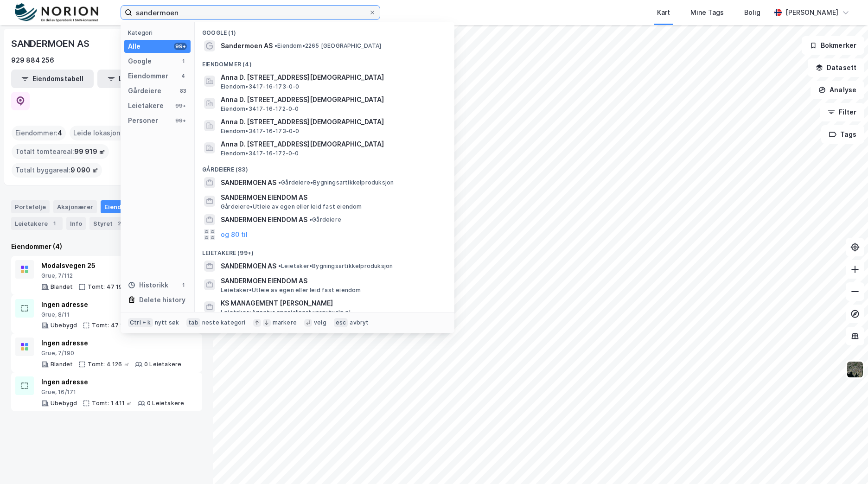 The height and width of the screenshot is (484, 868). What do you see at coordinates (109, 364) in the screenshot?
I see `div: Tomt: 4 126 ㎡` at bounding box center [109, 364].